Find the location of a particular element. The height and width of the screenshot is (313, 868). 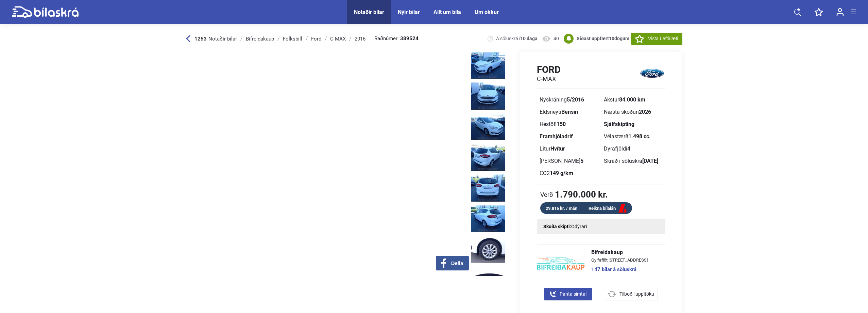

b: 1.498 cc. is located at coordinates (640, 136).